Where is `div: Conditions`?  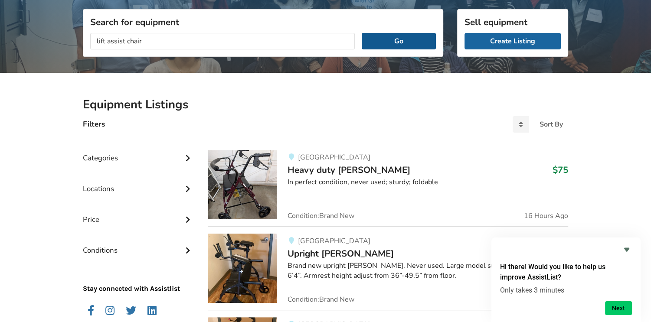
div: Conditions is located at coordinates (138, 244).